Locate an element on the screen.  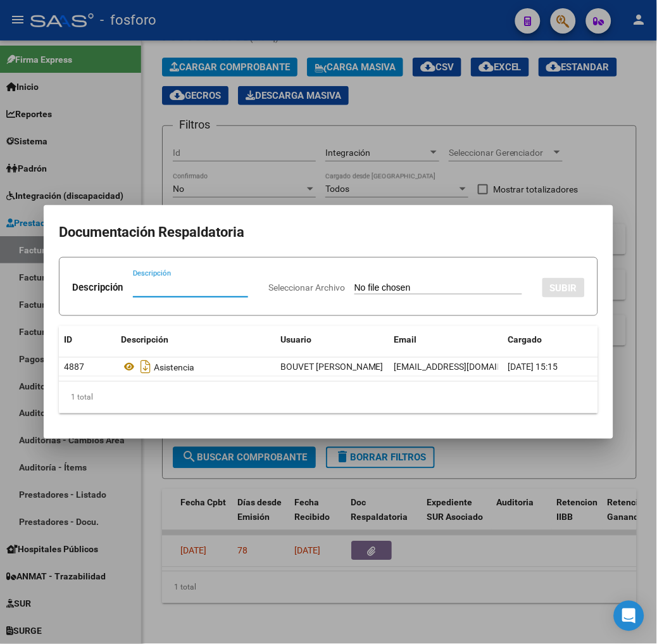
div: 1 total is located at coordinates (328, 398).